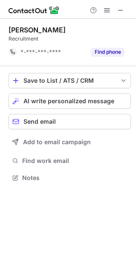 The height and width of the screenshot is (273, 136). Describe the element at coordinates (70, 142) in the screenshot. I see `button: Add to email campaign` at that location.